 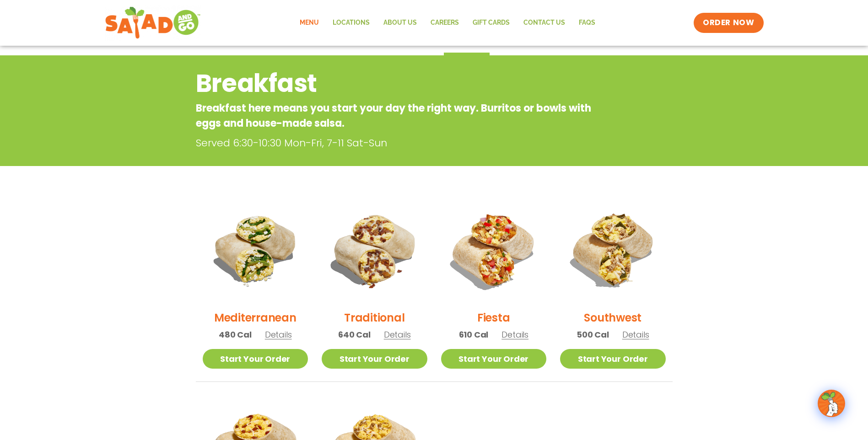 I want to click on nav: Menu, so click(x=448, y=23).